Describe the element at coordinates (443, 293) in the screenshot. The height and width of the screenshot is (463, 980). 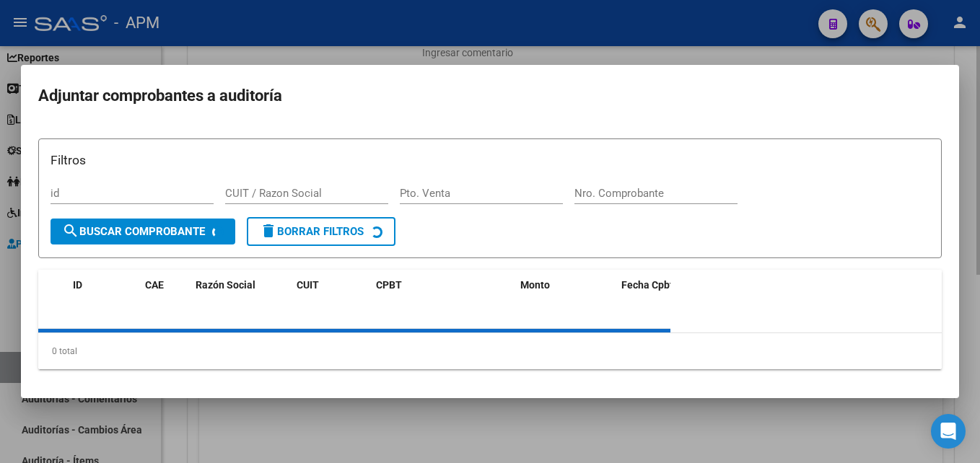
I see `datatable-header-cell: CPBT` at that location.